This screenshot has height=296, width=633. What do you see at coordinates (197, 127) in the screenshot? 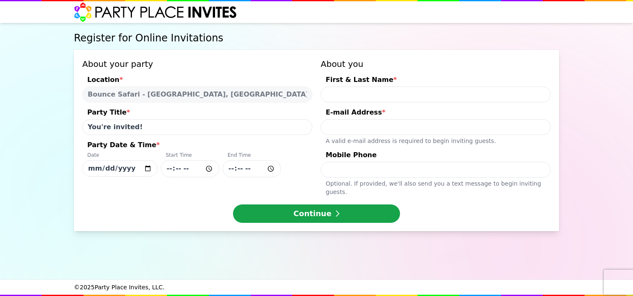
I see `input: Party Title*` at bounding box center [197, 127].